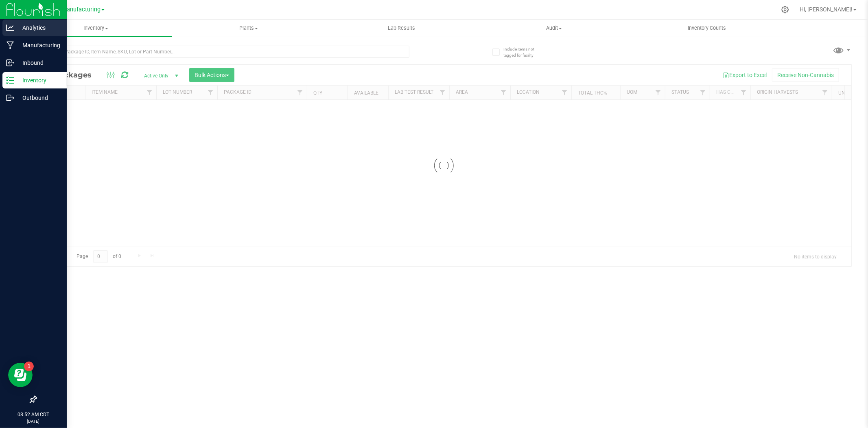  What do you see at coordinates (95, 28) in the screenshot?
I see `span: Inventory` at bounding box center [95, 28].